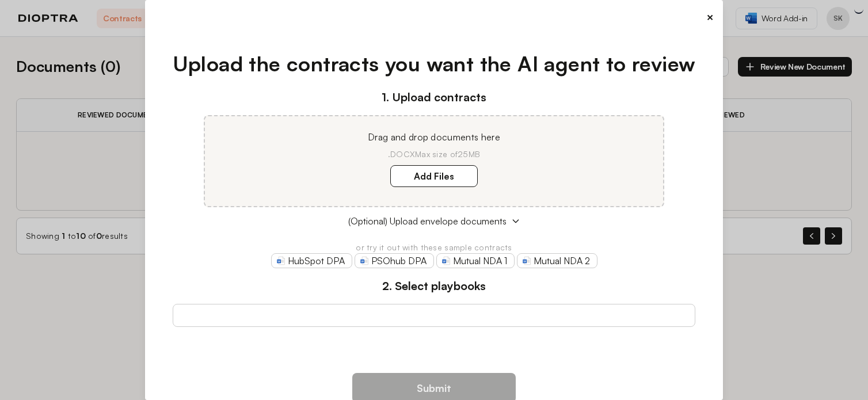  Describe the element at coordinates (557, 260) in the screenshot. I see `a: Mutual NDA 2` at that location.